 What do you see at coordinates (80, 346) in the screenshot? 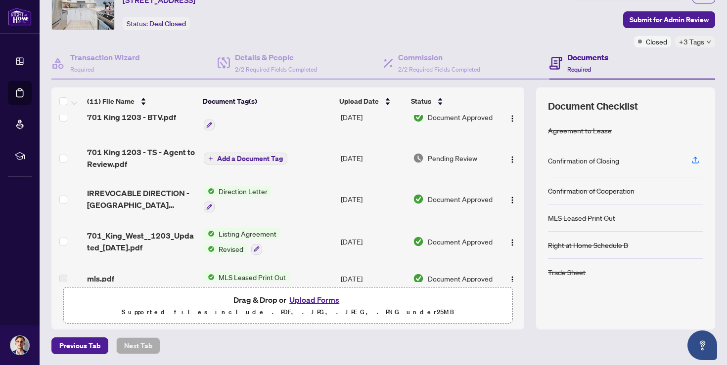
I see `span: Previous Tab` at bounding box center [80, 346].